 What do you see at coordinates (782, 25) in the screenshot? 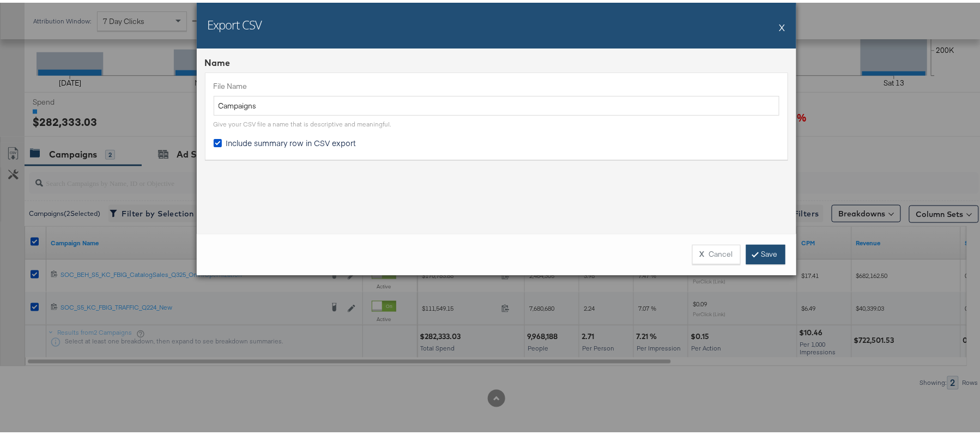
I see `button: X` at bounding box center [782, 25].